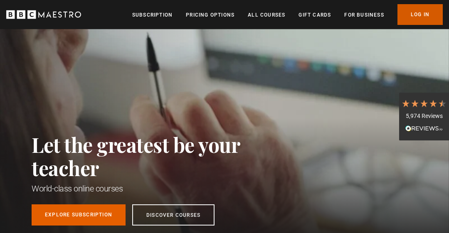  I want to click on h1: World-class online courses, so click(154, 189).